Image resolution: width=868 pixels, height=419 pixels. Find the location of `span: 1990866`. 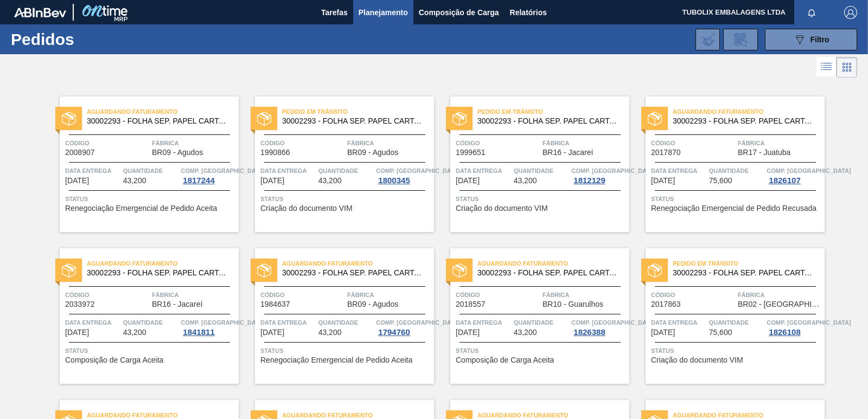

span: 1990866 is located at coordinates (275, 153).